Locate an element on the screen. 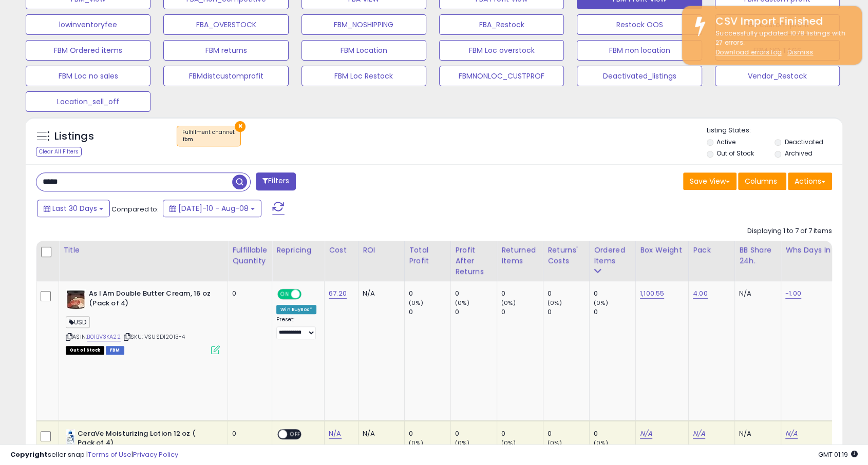 The height and width of the screenshot is (465, 868). span: Columns is located at coordinates (761, 181).